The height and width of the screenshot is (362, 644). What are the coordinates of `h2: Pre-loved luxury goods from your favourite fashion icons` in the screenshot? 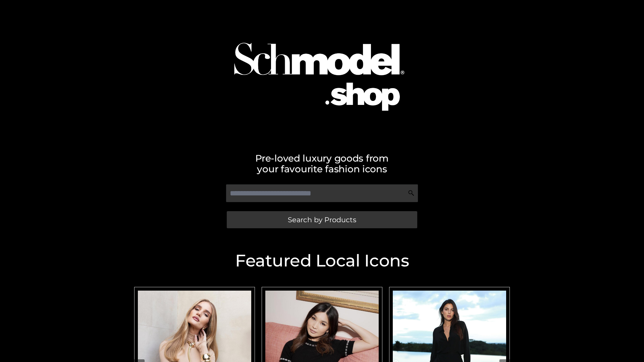 It's located at (322, 164).